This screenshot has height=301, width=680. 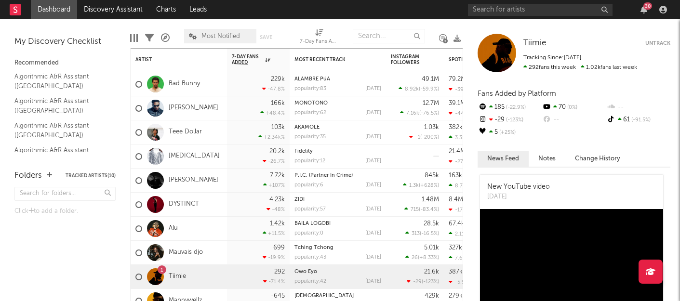 I want to click on div: 21.4M, so click(x=457, y=151).